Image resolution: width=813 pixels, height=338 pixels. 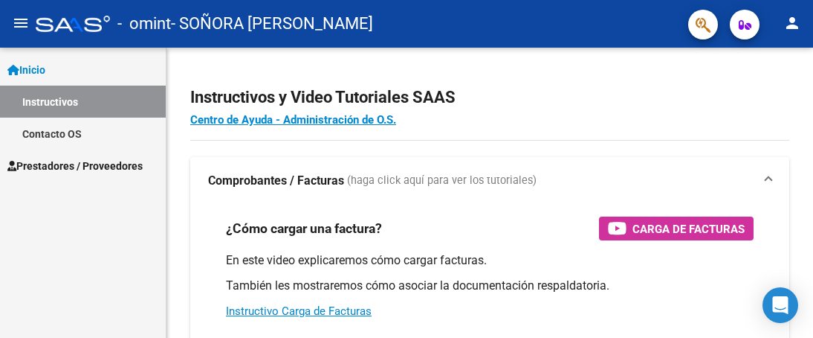 I want to click on span: Carga de Facturas, so click(x=688, y=228).